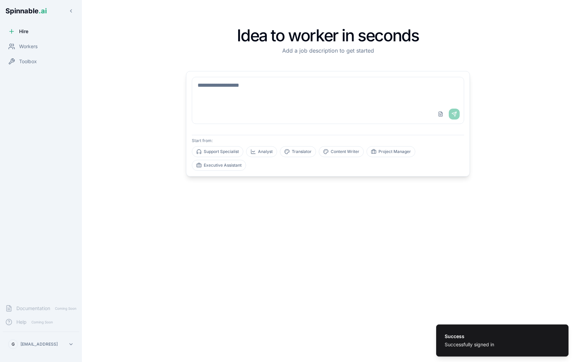  What do you see at coordinates (26, 11) in the screenshot?
I see `span: Spinnable` at bounding box center [26, 11].